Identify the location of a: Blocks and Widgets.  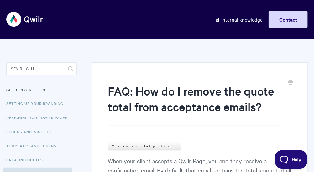
(31, 131).